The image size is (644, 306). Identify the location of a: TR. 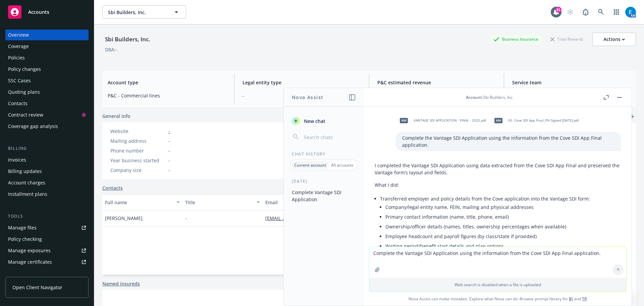
(585, 299).